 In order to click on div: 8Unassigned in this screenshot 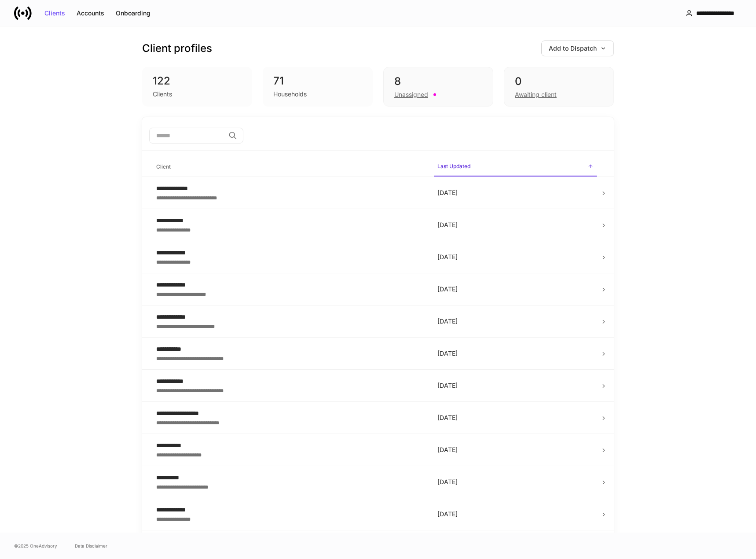, I will do `click(438, 86)`.